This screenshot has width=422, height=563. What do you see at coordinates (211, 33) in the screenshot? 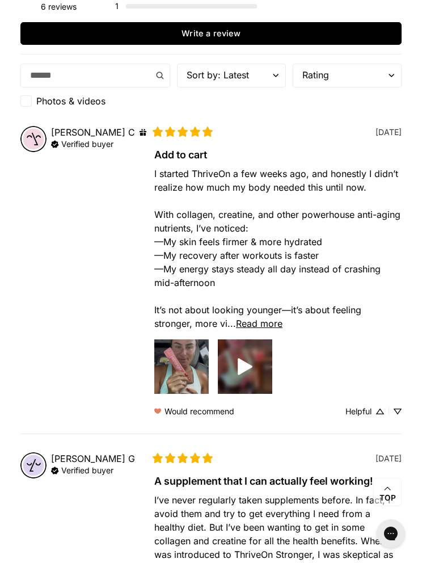
I see `button: Write a review` at bounding box center [211, 33].